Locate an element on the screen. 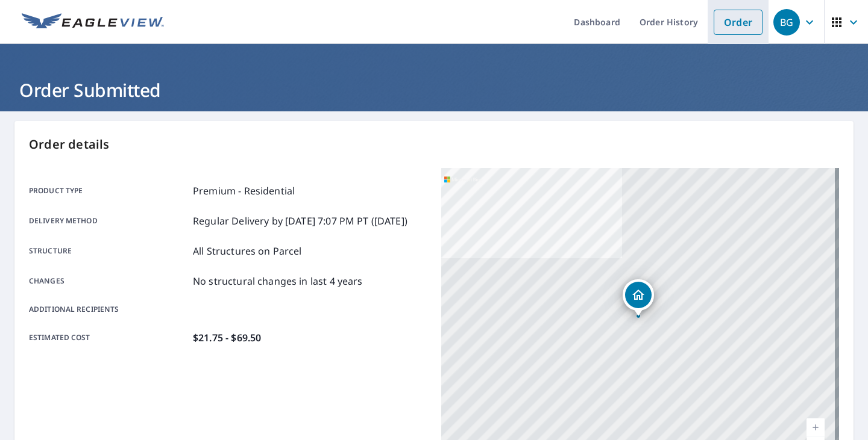 This screenshot has width=868, height=440. h1: Order Submitted is located at coordinates (434, 90).